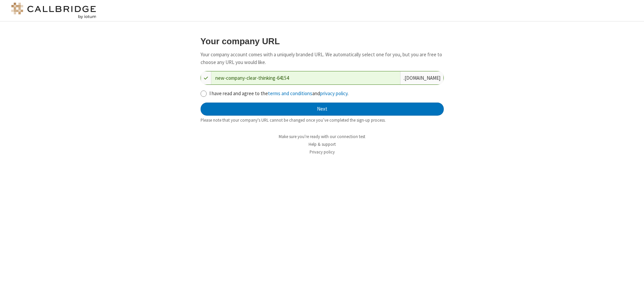 This screenshot has height=307, width=644. What do you see at coordinates (322, 109) in the screenshot?
I see `button: Next` at bounding box center [322, 109].